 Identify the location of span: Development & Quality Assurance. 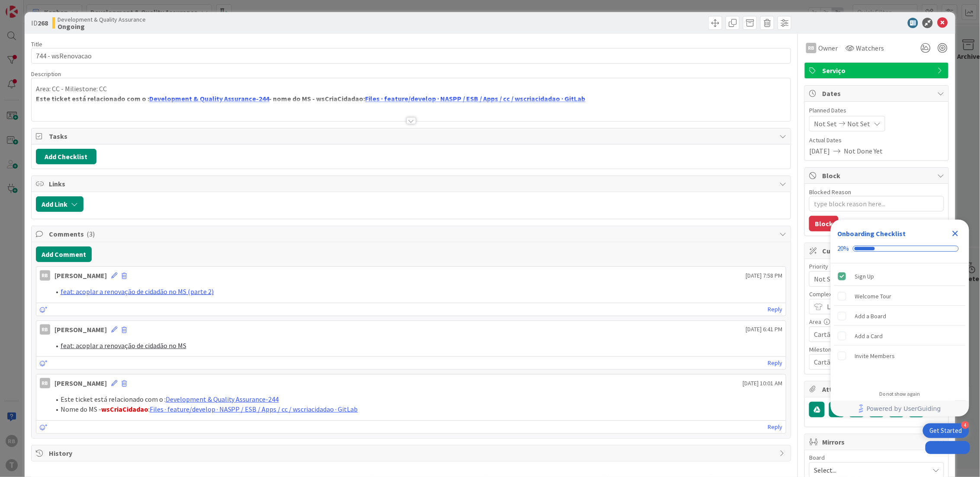
(102, 19).